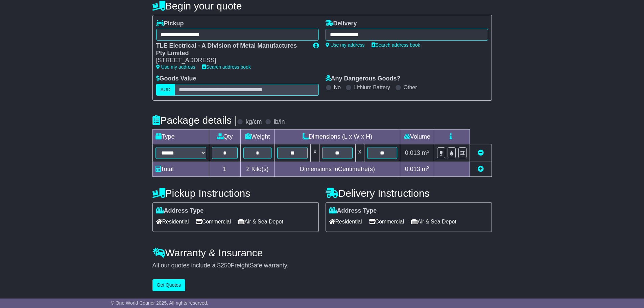 This screenshot has height=308, width=644. What do you see at coordinates (169, 285) in the screenshot?
I see `button: Get Quotes` at bounding box center [169, 285].